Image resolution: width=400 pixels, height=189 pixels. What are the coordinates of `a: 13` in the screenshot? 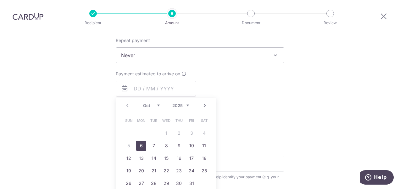 It's located at (141, 158).